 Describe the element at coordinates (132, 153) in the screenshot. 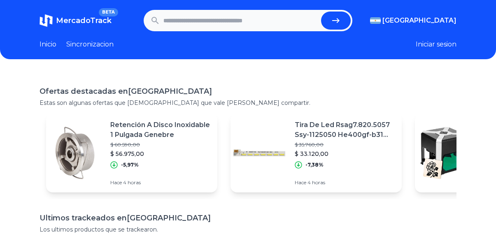

I see `a: Featured imageRetención A Disco Inoxidable 1 Pulgada Genebre$ 60.590,00$ 56.975,00-5,97%Hace 4 horas` at that location.